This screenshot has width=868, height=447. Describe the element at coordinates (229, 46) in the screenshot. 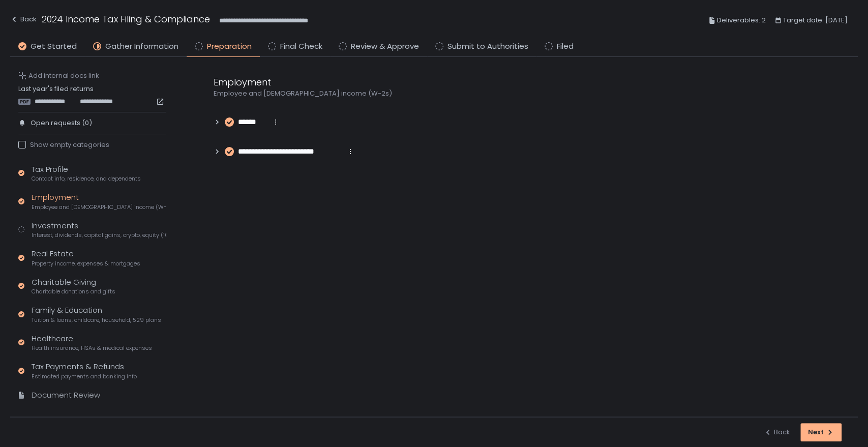

I see `span: Preparation` at that location.